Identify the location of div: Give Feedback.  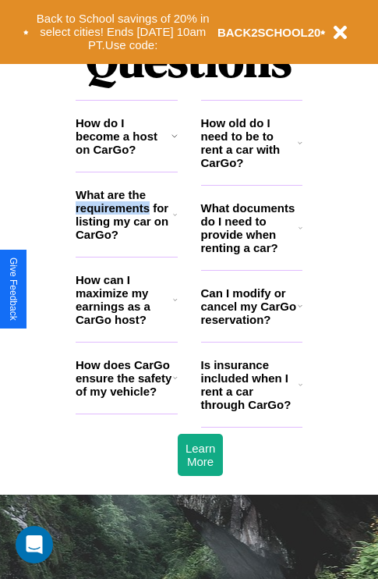
(13, 289).